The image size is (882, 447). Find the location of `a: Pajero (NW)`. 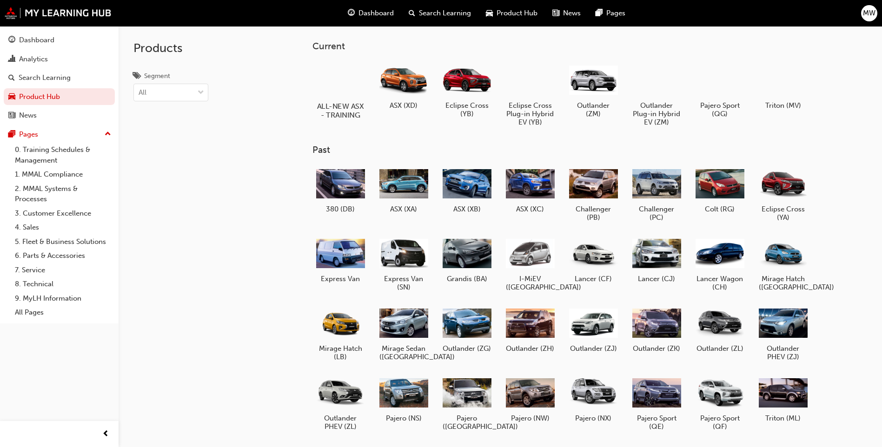

a: Pajero (NW) is located at coordinates (530, 400).